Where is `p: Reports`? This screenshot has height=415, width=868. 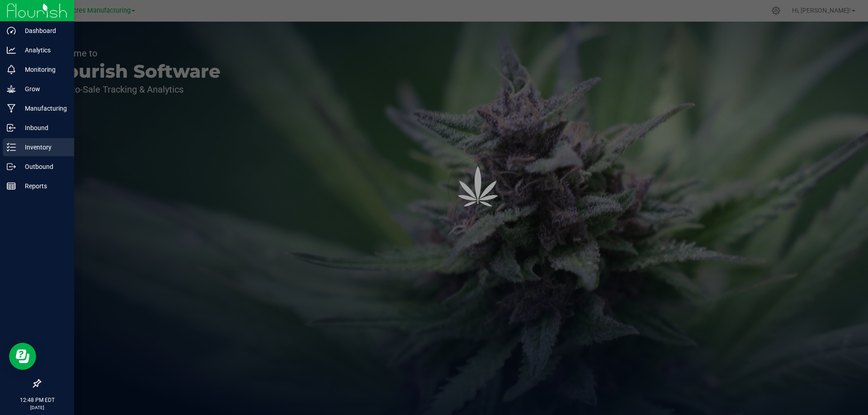 p: Reports is located at coordinates (43, 186).